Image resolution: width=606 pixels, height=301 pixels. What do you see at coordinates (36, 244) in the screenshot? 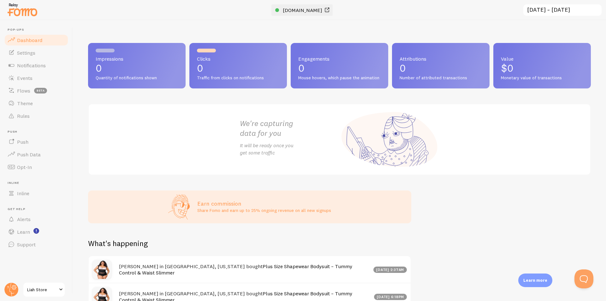
I see `a: Support` at bounding box center [36, 244].